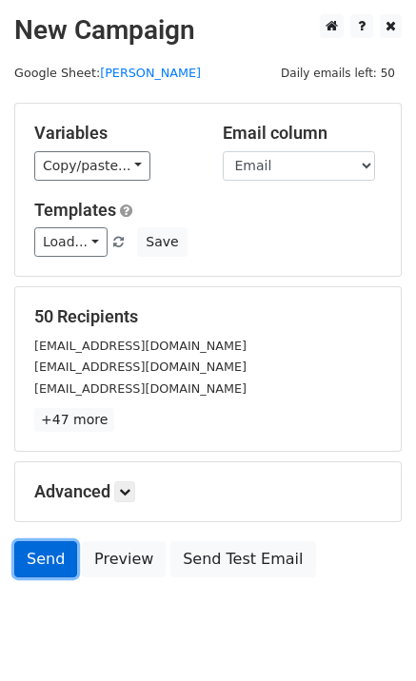 The width and height of the screenshot is (416, 681). I want to click on h5: 50 Recipients, so click(207, 317).